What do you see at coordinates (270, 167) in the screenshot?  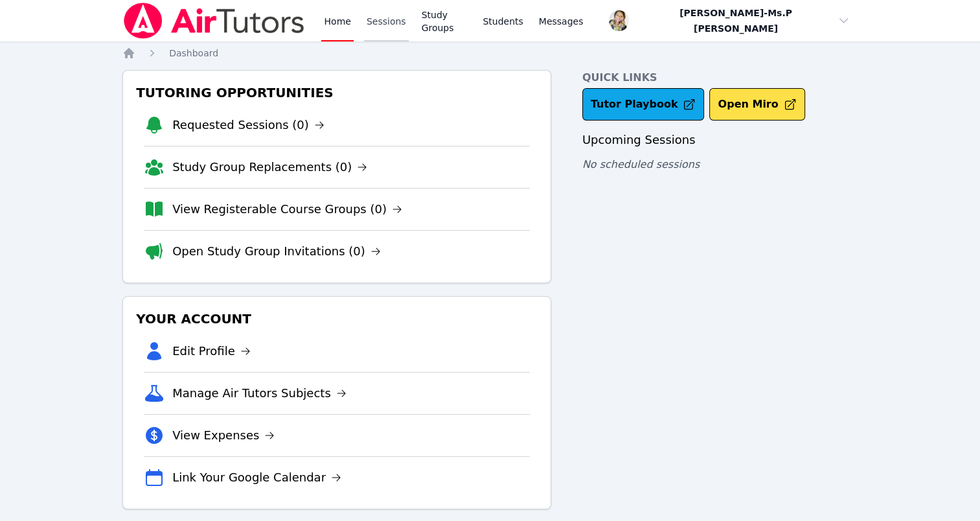 I see `a: Study Group Replacements (0)` at bounding box center [270, 167].